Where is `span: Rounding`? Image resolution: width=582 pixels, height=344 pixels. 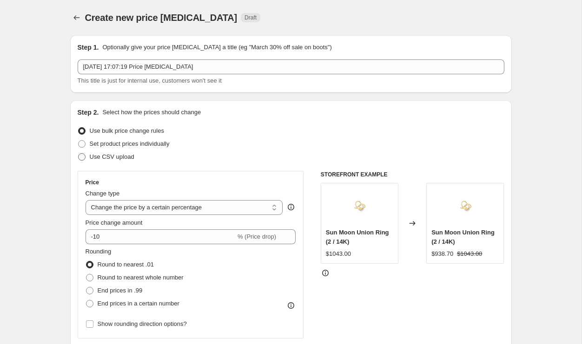
span: Rounding is located at coordinates (98, 251).